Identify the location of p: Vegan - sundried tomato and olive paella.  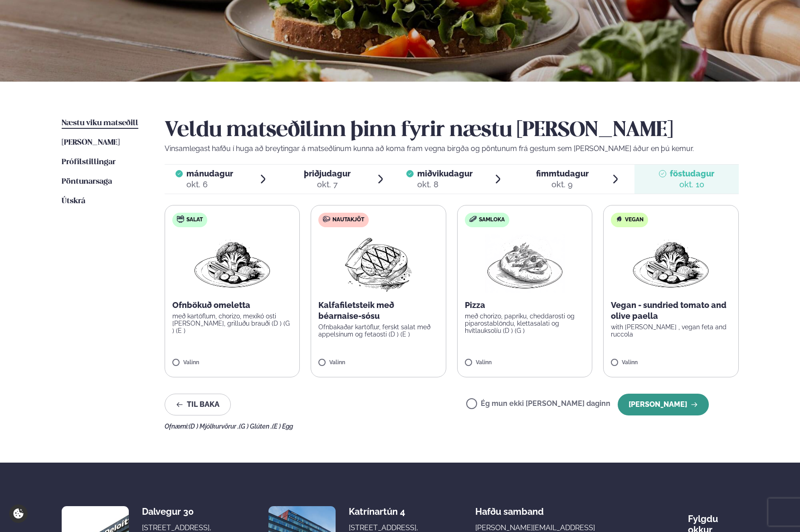
(670, 311).